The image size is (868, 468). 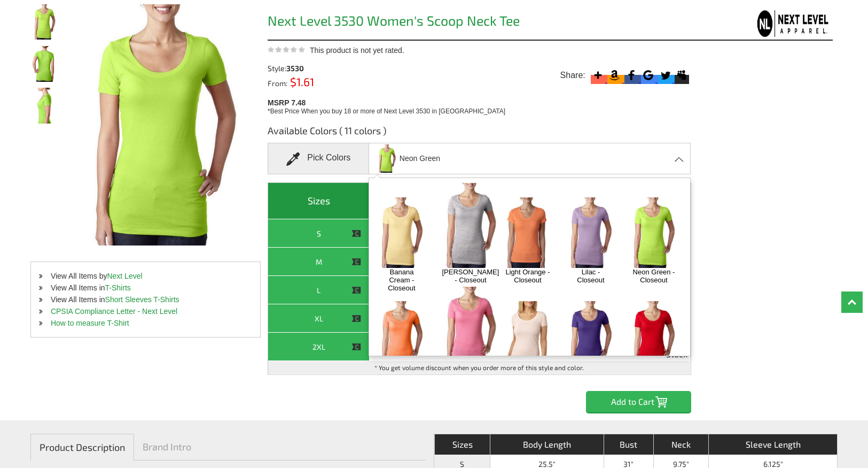 What do you see at coordinates (654, 336) in the screenshot?
I see `img: Red` at bounding box center [654, 336].